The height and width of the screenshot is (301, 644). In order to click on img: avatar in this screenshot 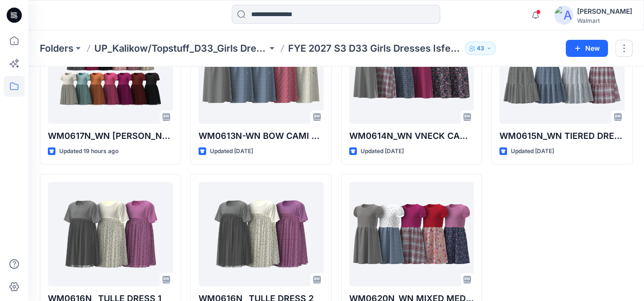, I will do `click(564, 15)`.